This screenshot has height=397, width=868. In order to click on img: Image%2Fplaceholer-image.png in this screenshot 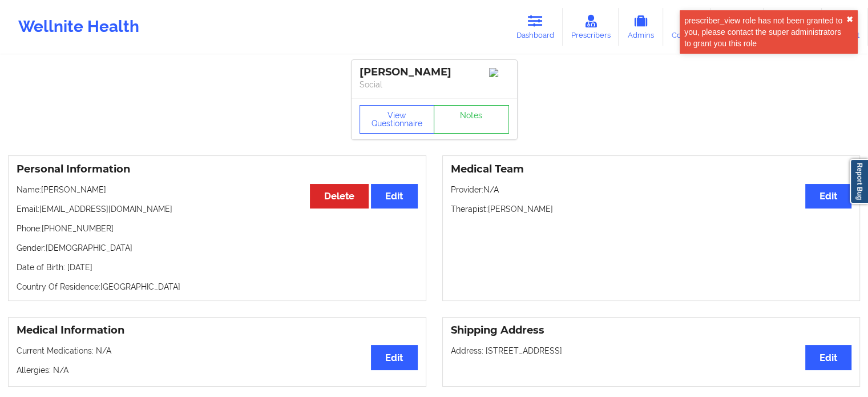, I will do `click(499, 73)`.